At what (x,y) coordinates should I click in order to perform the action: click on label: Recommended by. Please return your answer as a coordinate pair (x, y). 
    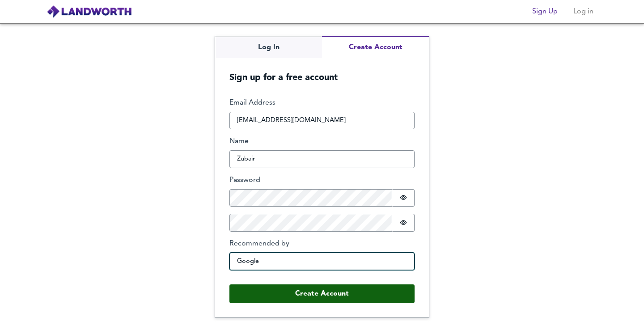
    Looking at the image, I should click on (322, 244).